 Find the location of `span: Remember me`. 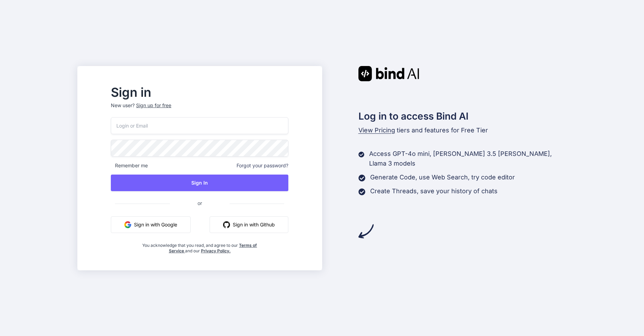

span: Remember me is located at coordinates (129, 165).